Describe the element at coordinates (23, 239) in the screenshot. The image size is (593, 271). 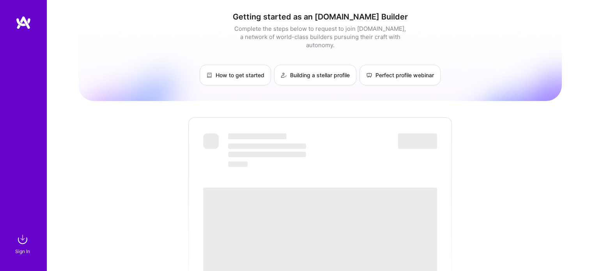
I see `img: sign in` at that location.